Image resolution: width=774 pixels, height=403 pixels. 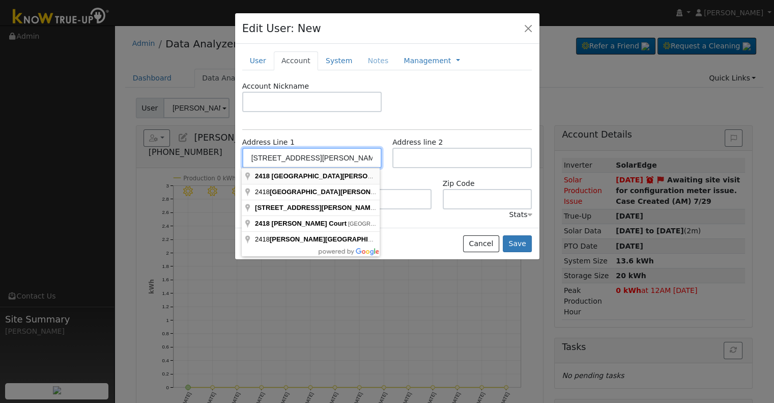 I want to click on button: Save, so click(x=518, y=244).